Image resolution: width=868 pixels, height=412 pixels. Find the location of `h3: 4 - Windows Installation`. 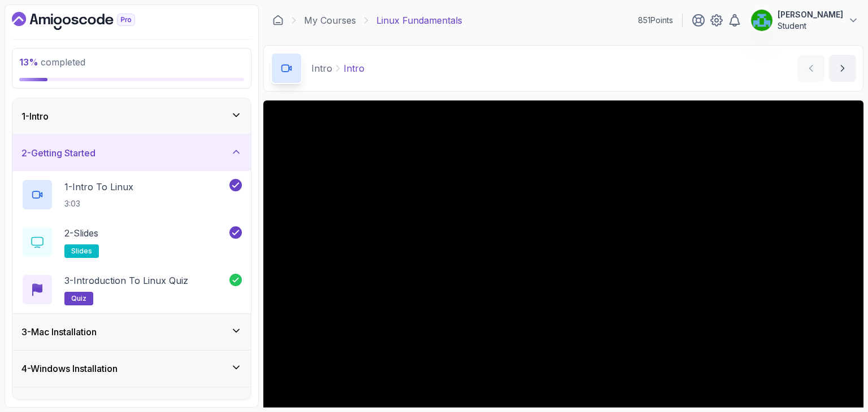

h3: 4 - Windows Installation is located at coordinates (69, 369).